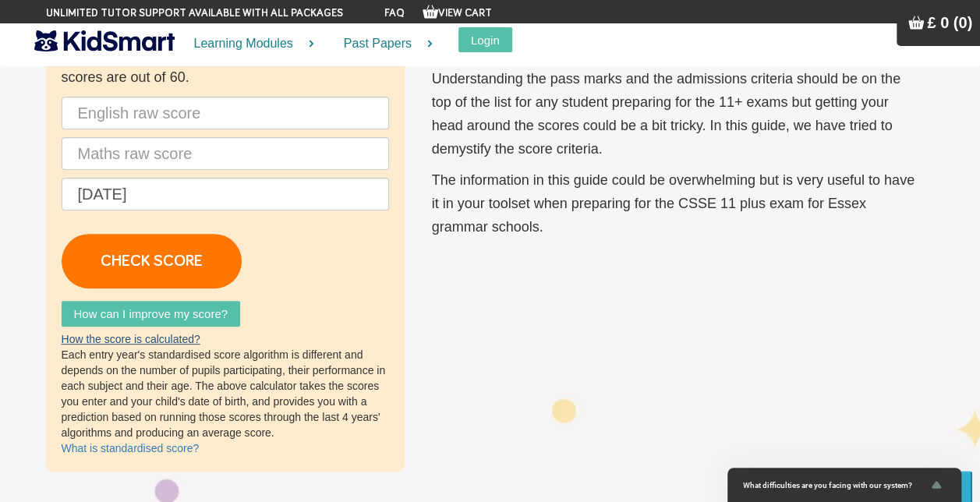  Describe the element at coordinates (835, 485) in the screenshot. I see `span: What difficulties are you facing with our system?` at that location.